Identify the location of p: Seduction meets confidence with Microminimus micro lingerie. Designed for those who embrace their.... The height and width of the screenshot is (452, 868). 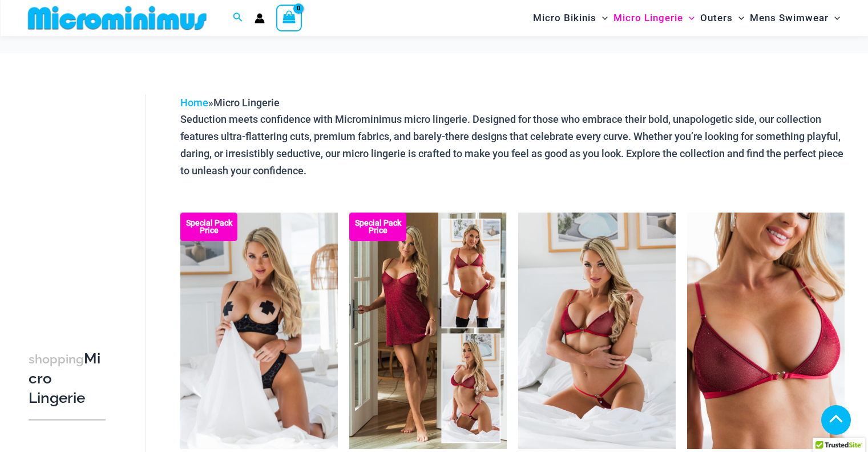
(513, 145).